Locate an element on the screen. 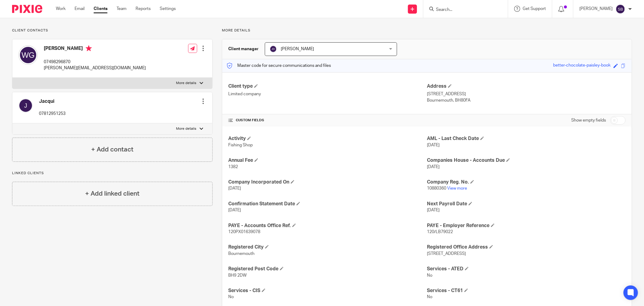 This screenshot has height=306, width=644. p: Bournemouth, BH80FA is located at coordinates (526, 100).